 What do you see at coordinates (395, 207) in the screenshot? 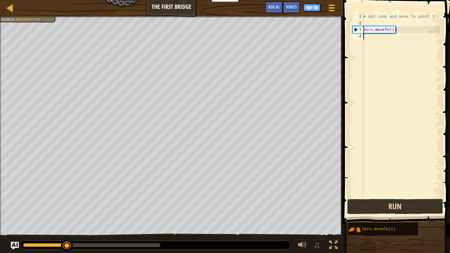
I see `button: Run` at bounding box center [395, 207].